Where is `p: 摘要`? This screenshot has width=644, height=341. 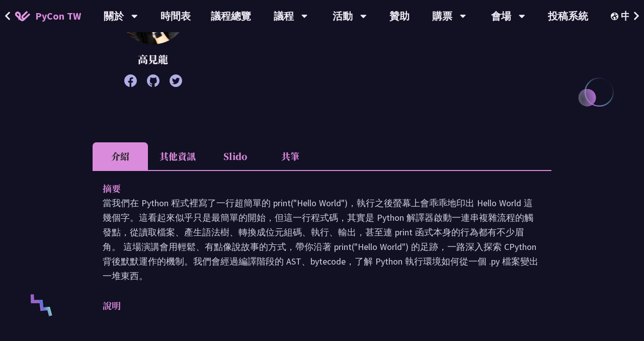
p: 摘要 is located at coordinates (312, 188).